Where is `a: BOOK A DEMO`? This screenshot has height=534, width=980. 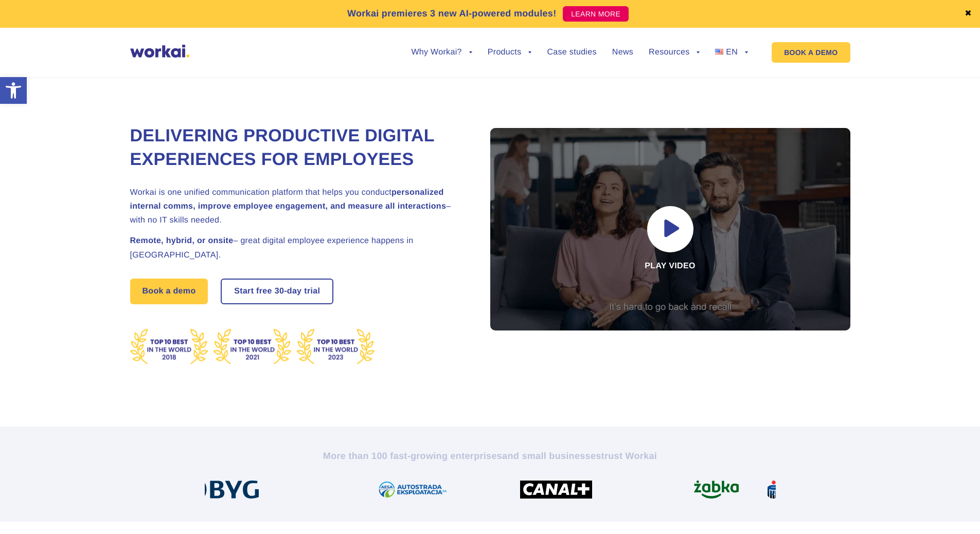
a: BOOK A DEMO is located at coordinates (811, 52).